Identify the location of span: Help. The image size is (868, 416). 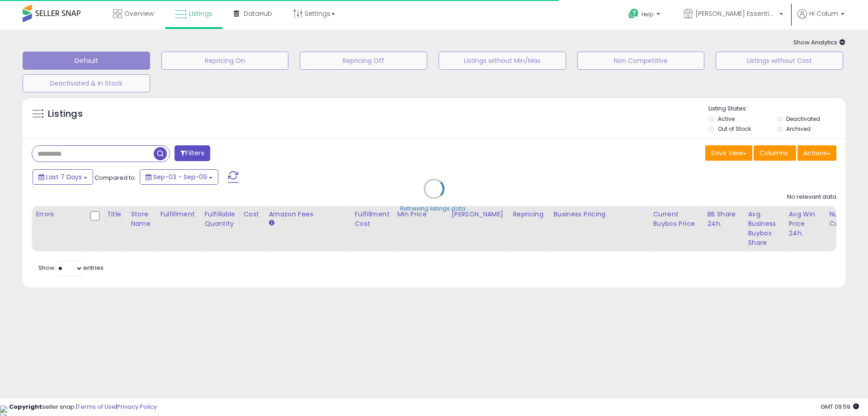
(648, 14).